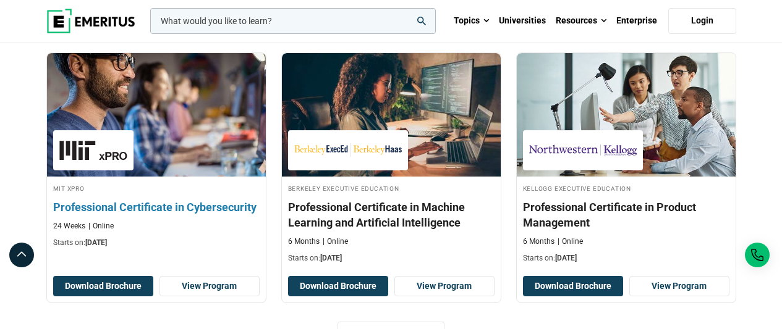 The image size is (782, 329). What do you see at coordinates (156, 154) in the screenshot?
I see `a: Technology Course by MIT xPRO - October 16, 2025 MIT xPRO MIT xPRO Professional Certificate in Cy...` at bounding box center [156, 154].